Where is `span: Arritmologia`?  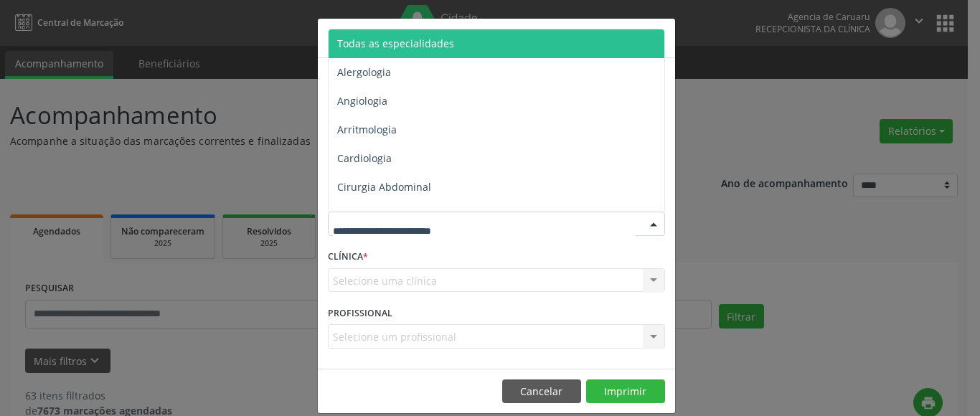
span: Arritmologia is located at coordinates (367, 129).